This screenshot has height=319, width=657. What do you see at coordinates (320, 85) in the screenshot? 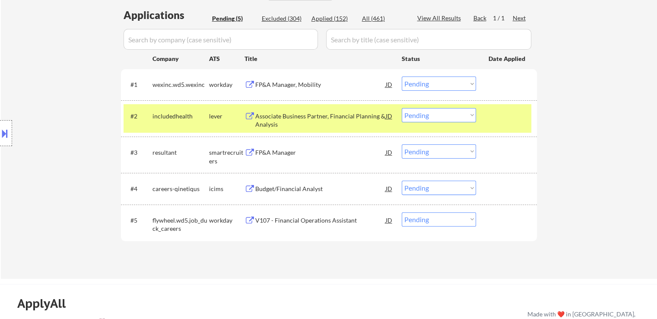
I see `div: FP&A Manager, Mobility` at bounding box center [320, 85].